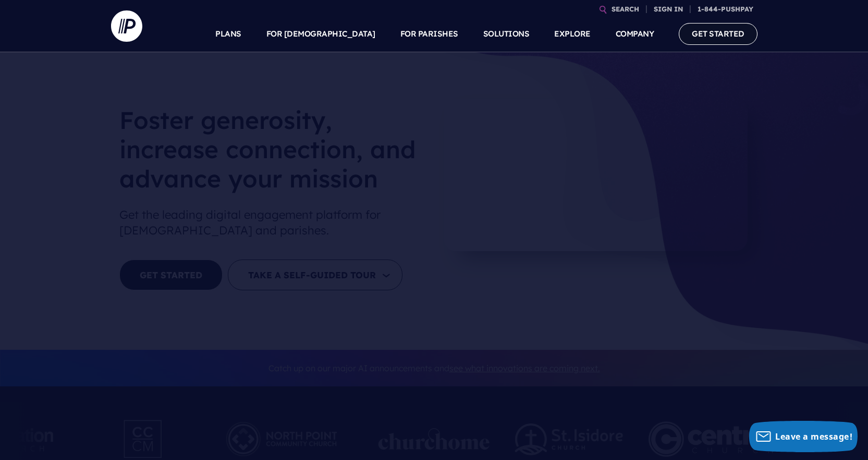 This screenshot has height=460, width=868. Describe the element at coordinates (814, 437) in the screenshot. I see `span: Leave a message!` at that location.